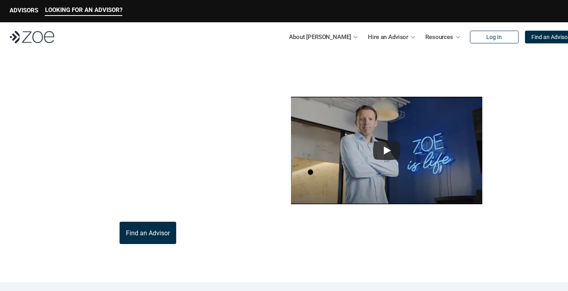 The height and width of the screenshot is (291, 568). Describe the element at coordinates (84, 10) in the screenshot. I see `p: LOOKING FOR AN ADVISOR?` at that location.